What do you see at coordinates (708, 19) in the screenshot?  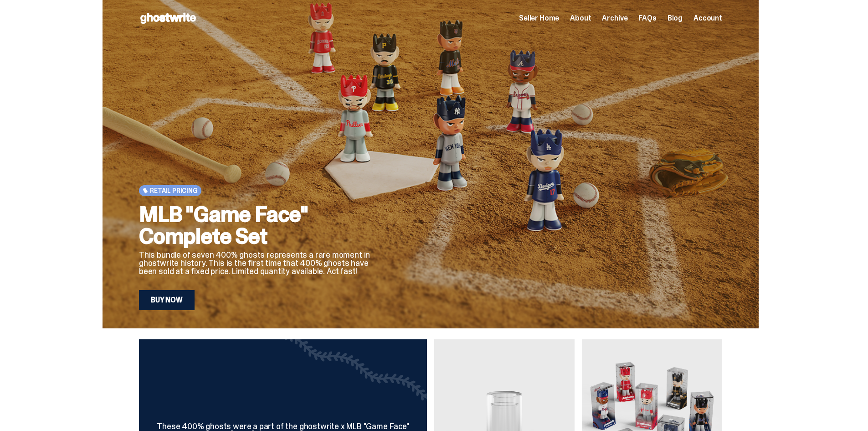 I see `a: Account` at bounding box center [708, 19].